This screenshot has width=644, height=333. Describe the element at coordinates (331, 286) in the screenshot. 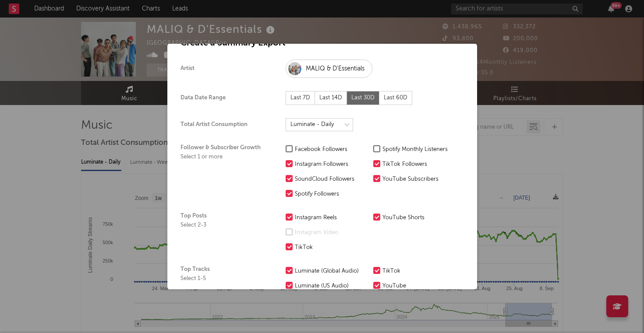

I see `div: Luminate (US Audio)` at that location.